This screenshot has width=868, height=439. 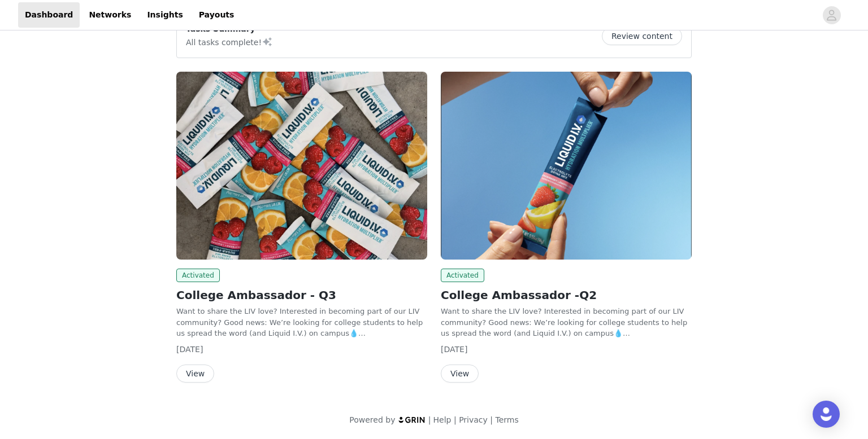 What do you see at coordinates (566, 296) in the screenshot?
I see `h2: College Ambassador -Q2` at bounding box center [566, 296].